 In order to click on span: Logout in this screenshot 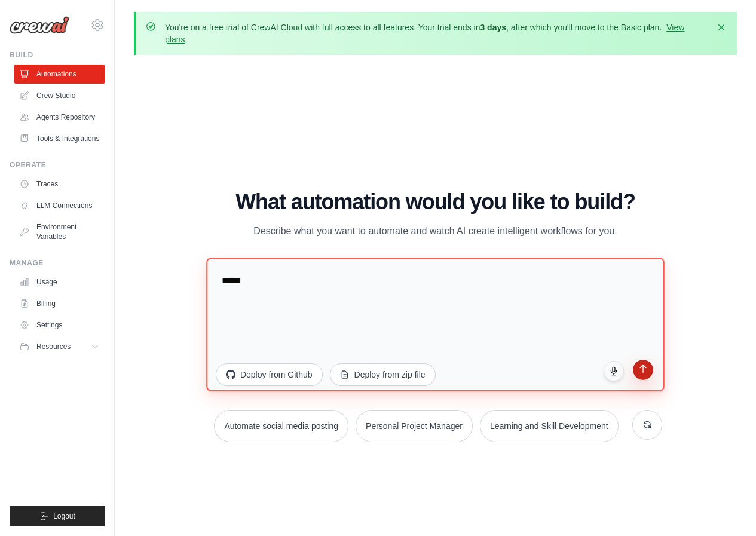, I will do `click(64, 516)`.